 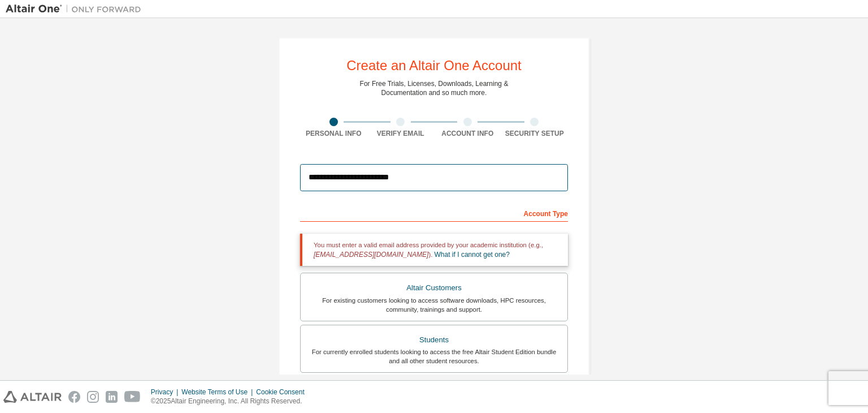 What do you see at coordinates (468, 134) in the screenshot?
I see `div: Account Info` at bounding box center [468, 134].